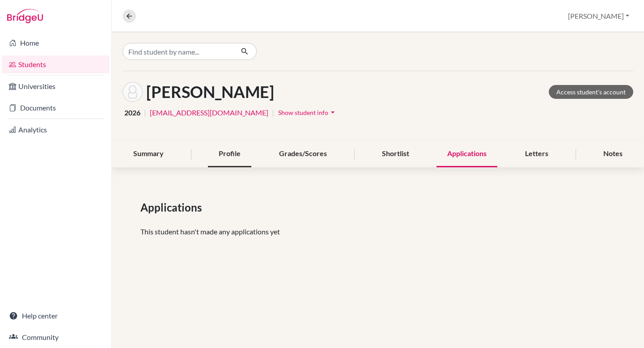 The image size is (644, 348). I want to click on div: Applications, so click(467, 154).